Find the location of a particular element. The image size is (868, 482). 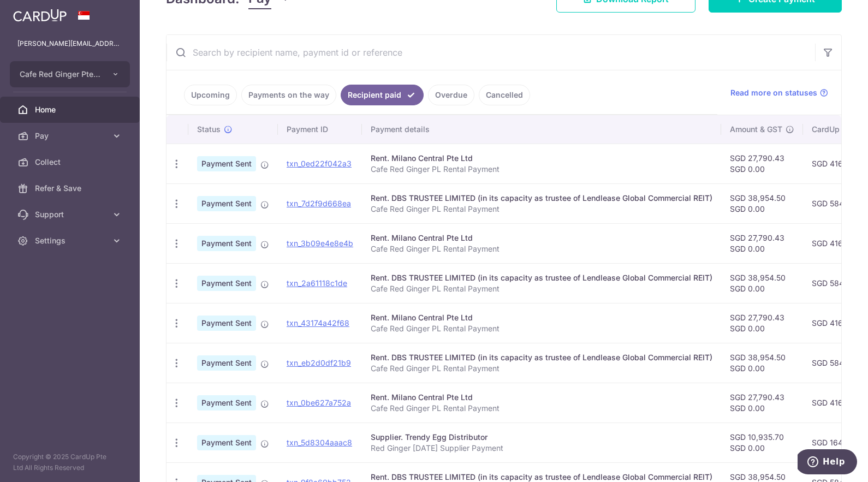

th: Payment ID is located at coordinates (320, 129).